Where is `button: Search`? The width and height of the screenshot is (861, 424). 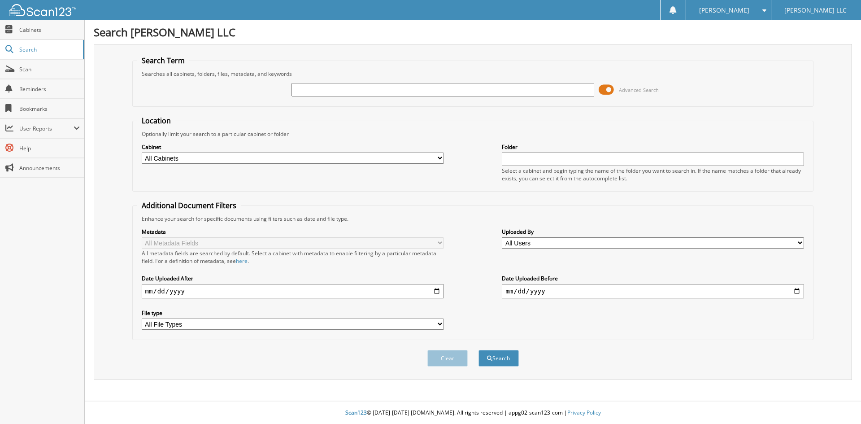
button: Search is located at coordinates (499, 358).